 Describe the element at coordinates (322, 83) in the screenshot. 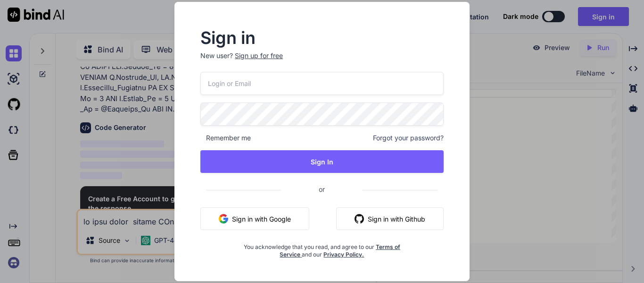

I see `input: Login or Email` at that location.